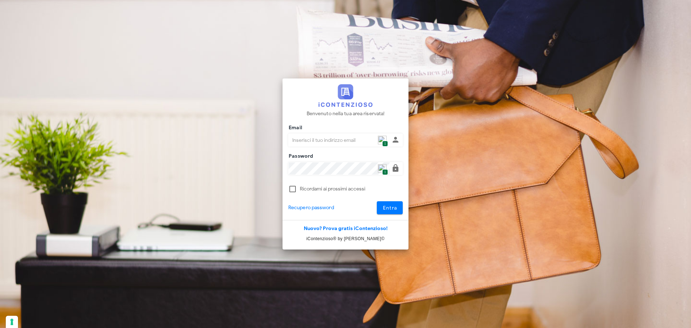 The height and width of the screenshot is (328, 691). What do you see at coordinates (346, 228) in the screenshot?
I see `a: Nuovo? Prova gratis iContenzioso!` at bounding box center [346, 228].